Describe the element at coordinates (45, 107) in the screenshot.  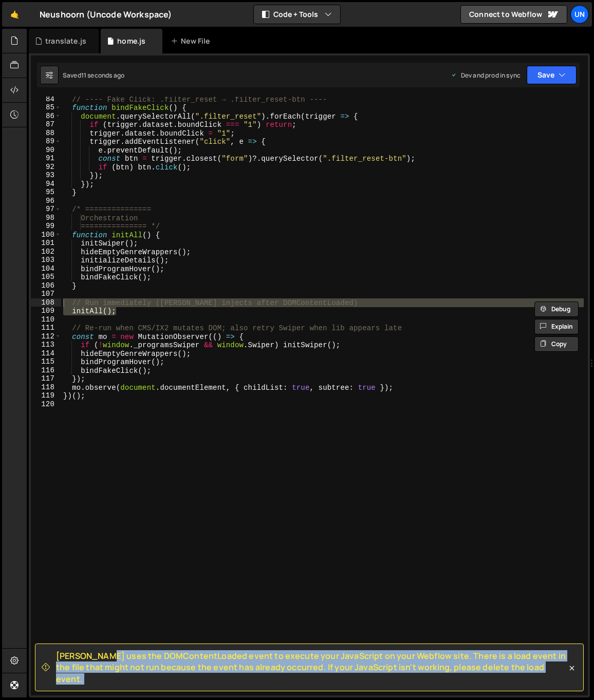
I see `div: 85` at that location.